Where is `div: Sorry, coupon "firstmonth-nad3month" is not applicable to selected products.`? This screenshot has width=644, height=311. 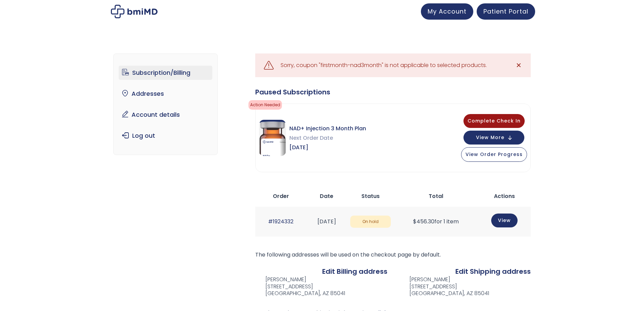 div: Sorry, coupon "firstmonth-nad3month" is not applicable to selected products. is located at coordinates (384, 66).